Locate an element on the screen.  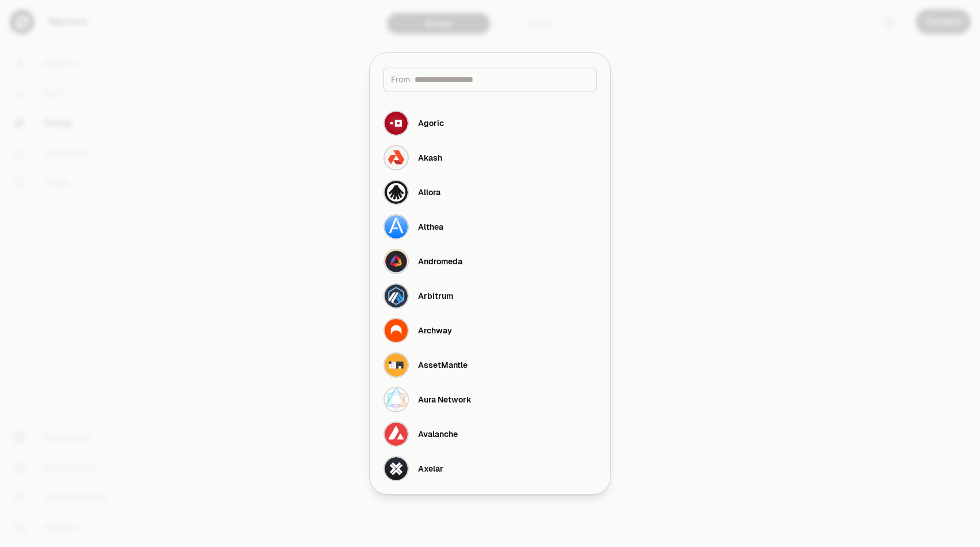
button: Andromeda LogoAndromeda is located at coordinates (490, 262).